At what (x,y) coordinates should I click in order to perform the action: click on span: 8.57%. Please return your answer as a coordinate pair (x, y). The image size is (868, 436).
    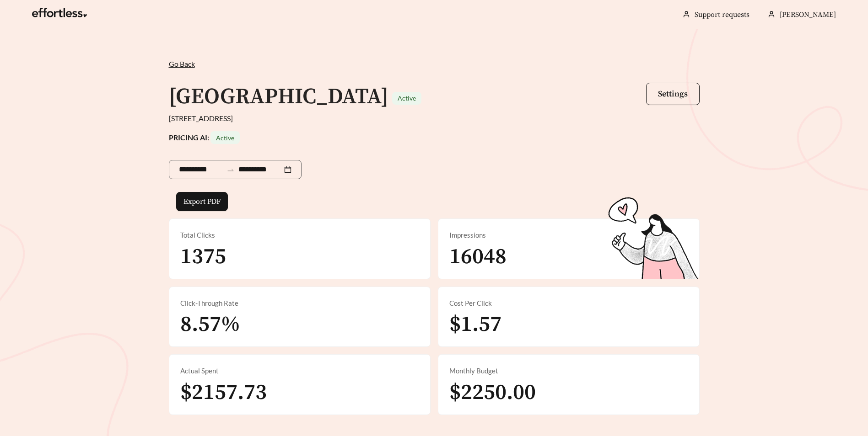
    Looking at the image, I should click on (210, 325).